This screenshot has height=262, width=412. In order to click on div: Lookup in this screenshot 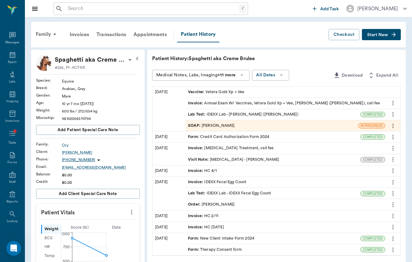, I will do `click(12, 221)`.